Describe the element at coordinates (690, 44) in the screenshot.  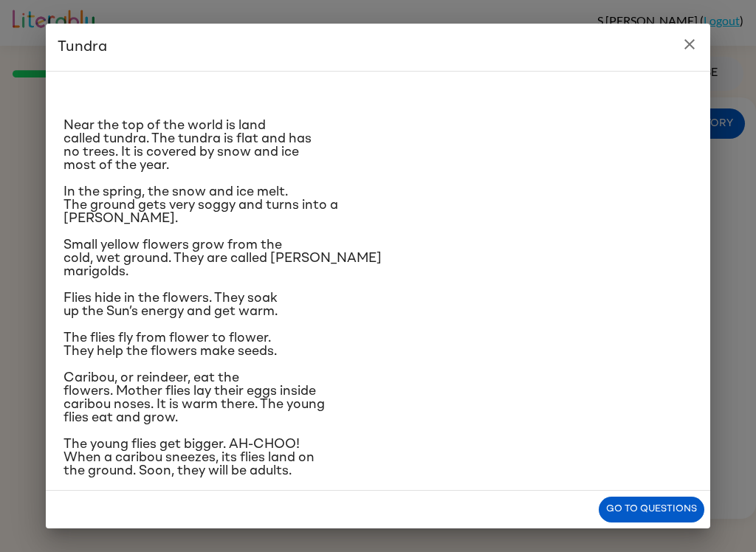
I see `button: close` at that location.